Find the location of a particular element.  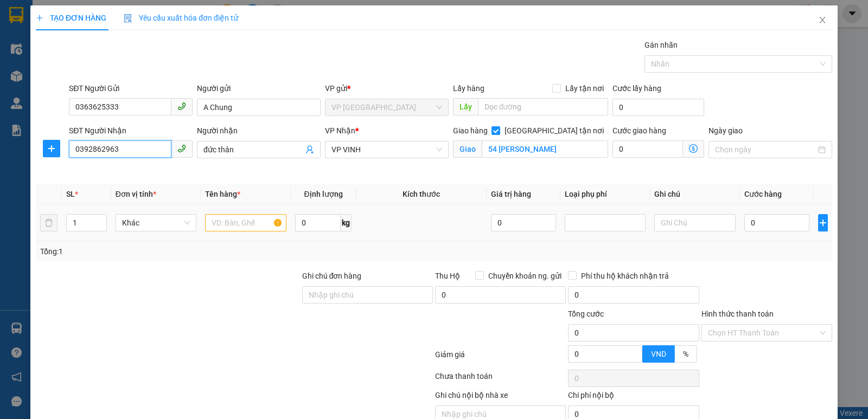

span: Giao hàng is located at coordinates (470, 131).